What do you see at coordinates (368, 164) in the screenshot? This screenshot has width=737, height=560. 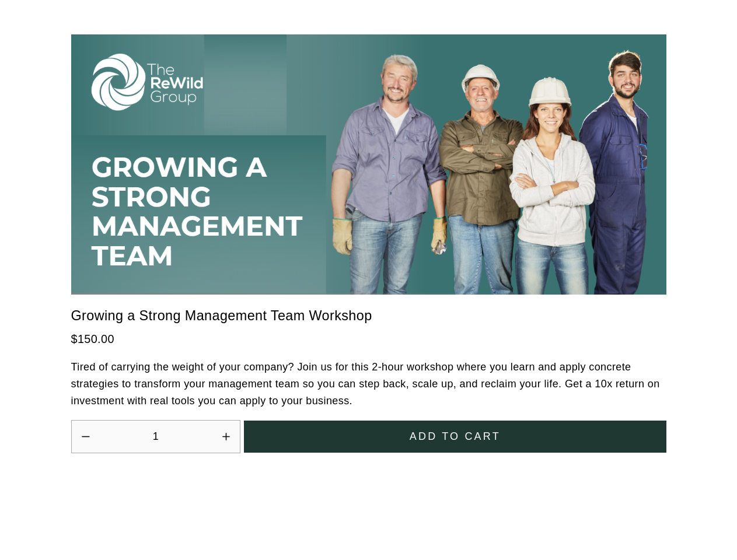 I see `img: Growing a Strong Management Team Workshop` at bounding box center [368, 164].